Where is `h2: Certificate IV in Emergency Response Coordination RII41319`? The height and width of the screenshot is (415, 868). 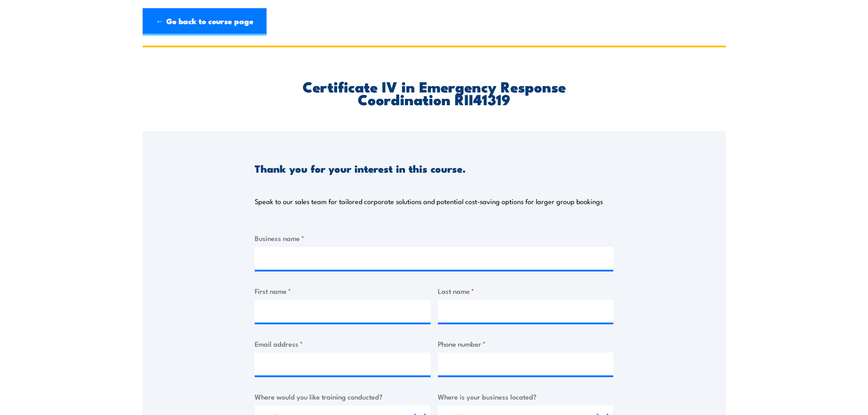 h2: Certificate IV in Emergency Response Coordination RII41319 is located at coordinates (434, 92).